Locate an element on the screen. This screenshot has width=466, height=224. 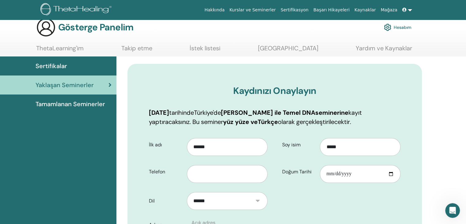
font: Sertifikasyon is located at coordinates (295, 10).